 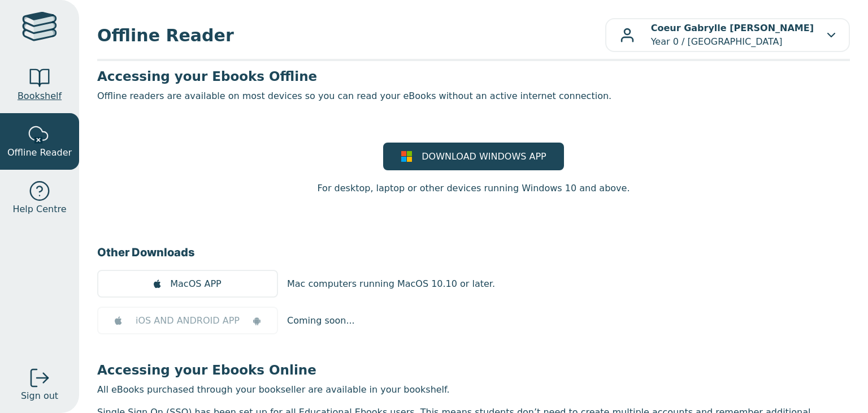 What do you see at coordinates (473, 156) in the screenshot?
I see `a: DOWNLOAD WINDOWS APP` at bounding box center [473, 156].